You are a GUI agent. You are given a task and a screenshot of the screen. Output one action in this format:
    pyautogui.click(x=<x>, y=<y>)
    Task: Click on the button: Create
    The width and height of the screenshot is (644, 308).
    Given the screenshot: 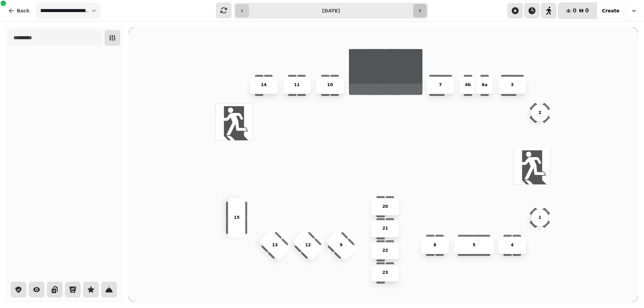 What is the action you would take?
    pyautogui.click(x=611, y=10)
    